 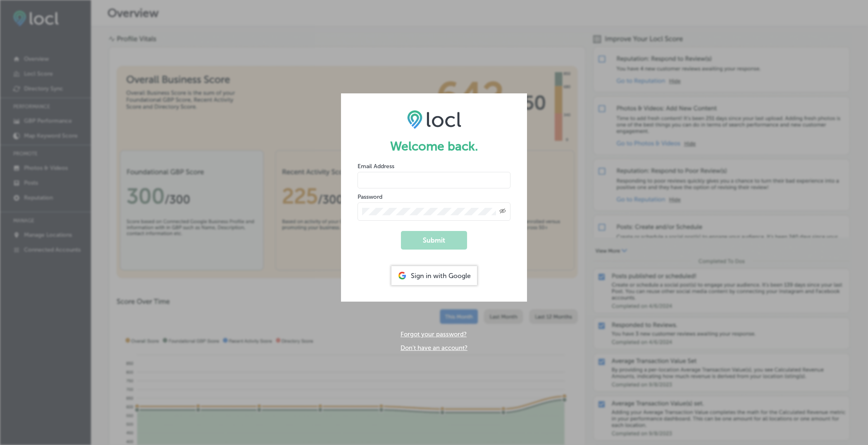 I want to click on a: Don't have an account?, so click(x=434, y=348).